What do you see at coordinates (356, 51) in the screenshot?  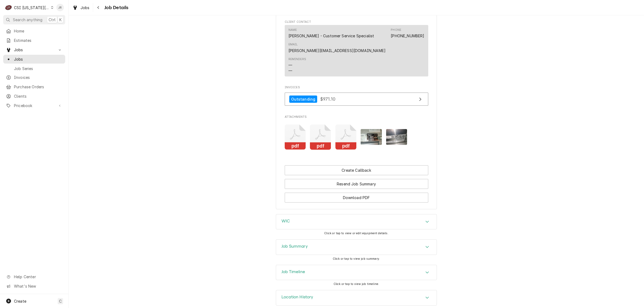 I see `div: Contact` at bounding box center [356, 51].